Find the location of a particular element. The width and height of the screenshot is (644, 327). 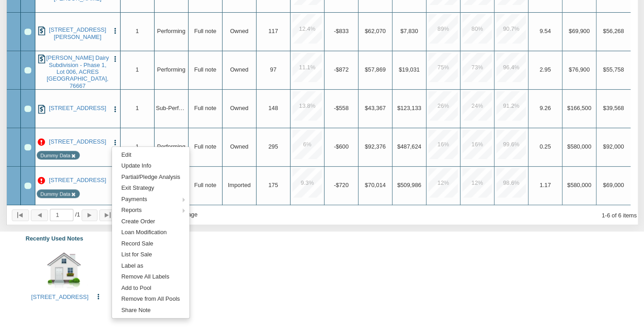

span: 1.17 is located at coordinates (545, 184).